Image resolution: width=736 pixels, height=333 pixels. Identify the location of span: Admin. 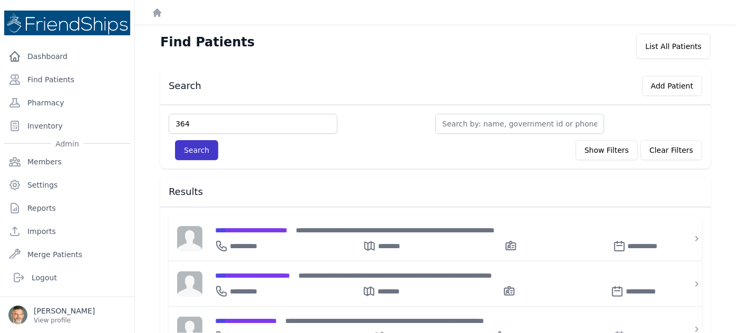
(67, 144).